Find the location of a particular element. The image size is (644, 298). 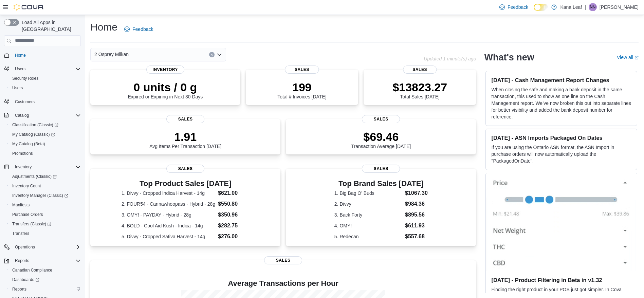

dd: $984.36 is located at coordinates (416, 204).